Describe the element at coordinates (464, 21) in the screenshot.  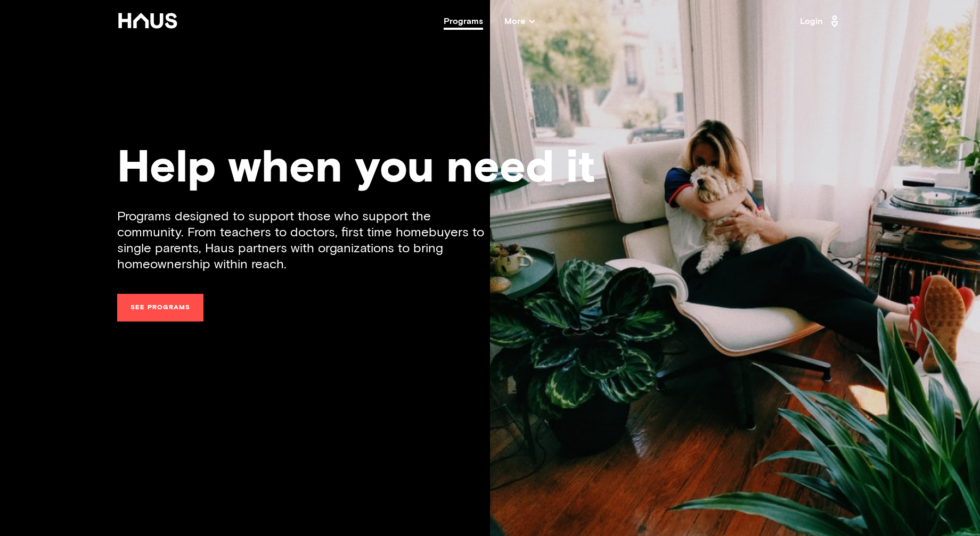
I see `div: Programs` at that location.